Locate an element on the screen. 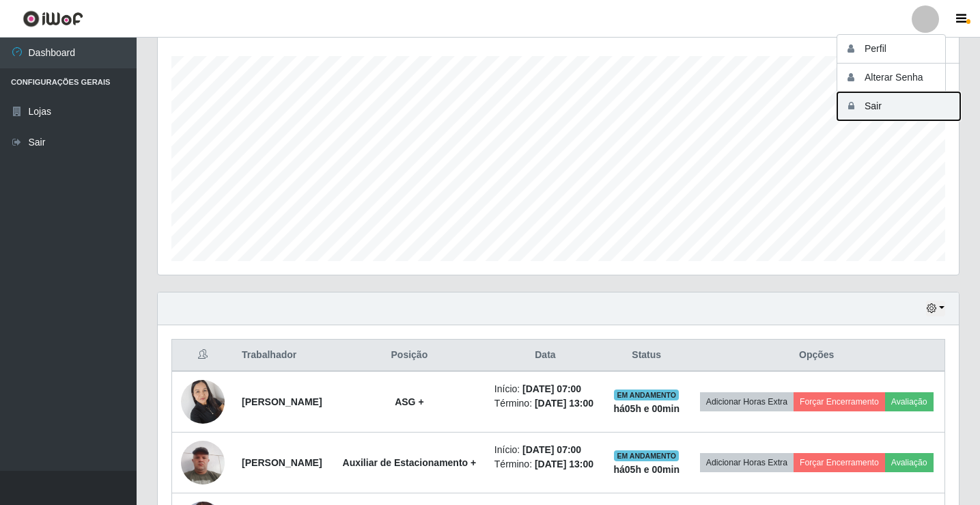 This screenshot has width=980, height=505. button: Perfil is located at coordinates (899, 49).